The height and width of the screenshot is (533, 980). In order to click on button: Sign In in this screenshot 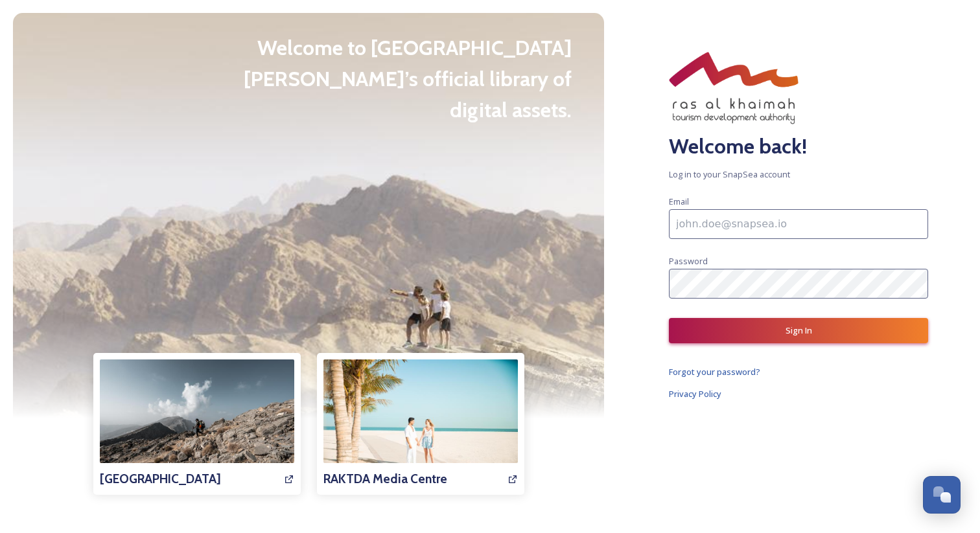, I will do `click(799, 331)`.